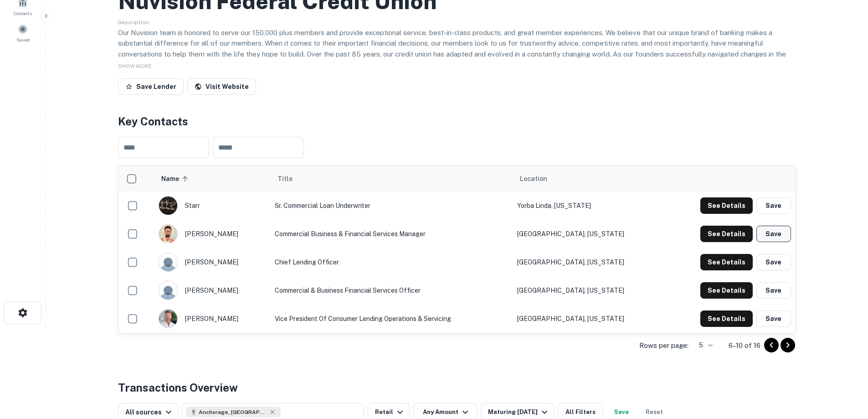 This screenshot has height=419, width=868. What do you see at coordinates (150, 413) in the screenshot?
I see `div: All sources` at bounding box center [150, 413].